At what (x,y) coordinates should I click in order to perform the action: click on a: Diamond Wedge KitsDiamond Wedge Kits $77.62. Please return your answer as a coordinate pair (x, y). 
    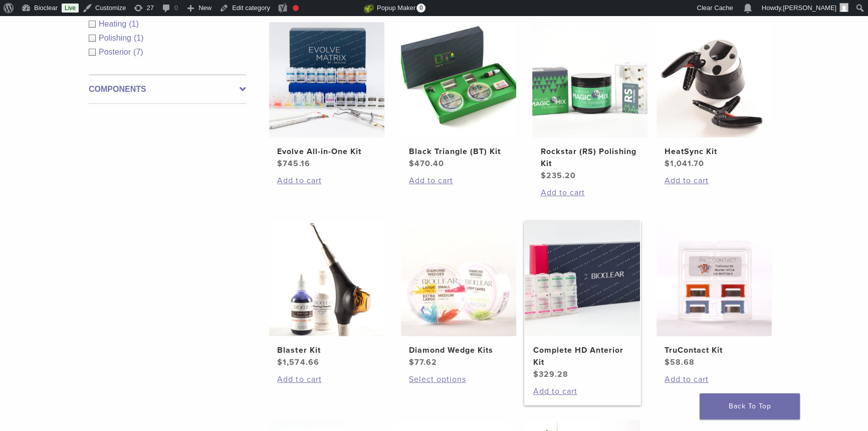
    Looking at the image, I should click on (458, 294).